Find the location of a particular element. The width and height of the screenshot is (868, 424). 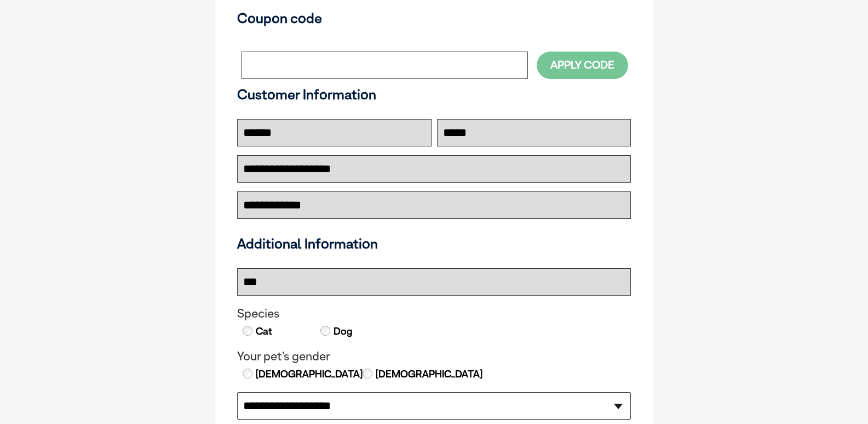

h3: Coupon code is located at coordinates (434, 18).